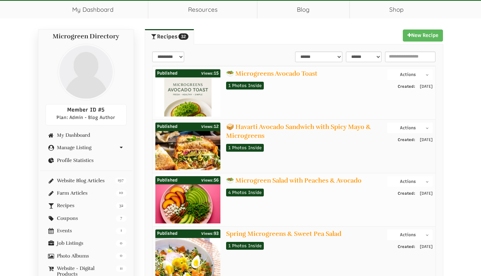 The image size is (481, 276). I want to click on a: Spring Microgreens & Sweet Pea Salad, so click(284, 234).